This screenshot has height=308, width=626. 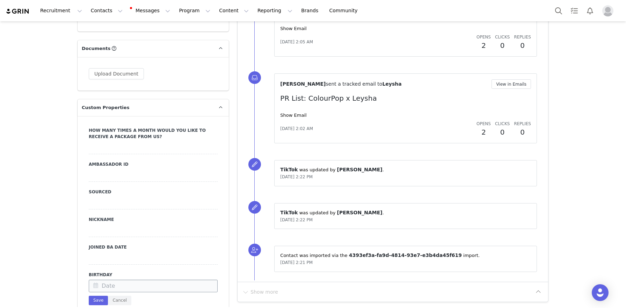 I want to click on a: Brands, so click(x=311, y=10).